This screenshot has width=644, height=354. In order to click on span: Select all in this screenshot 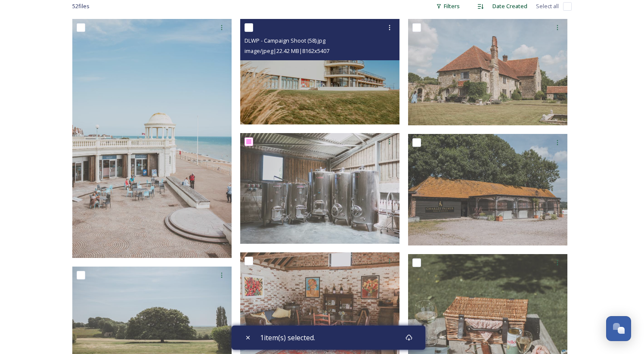, I will do `click(547, 6)`.